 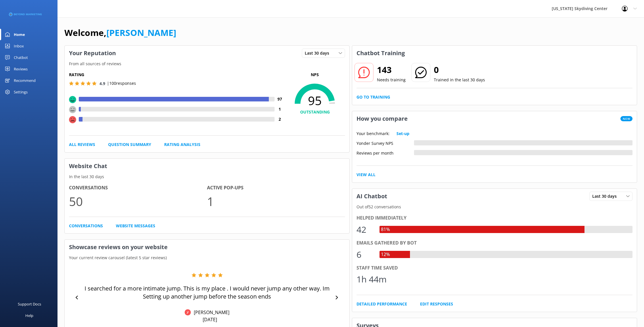 What do you see at coordinates (20, 58) in the screenshot?
I see `div: Chatbot` at bounding box center [20, 58].